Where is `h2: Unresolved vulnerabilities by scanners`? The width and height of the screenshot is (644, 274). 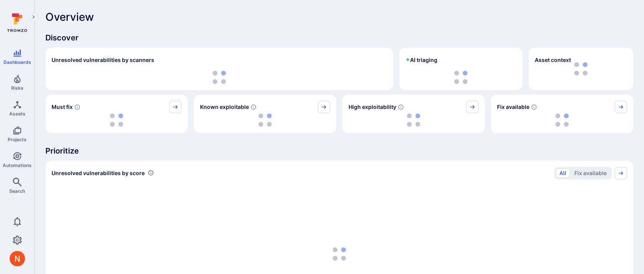
h2: Unresolved vulnerabilities by scanners is located at coordinates (102, 60).